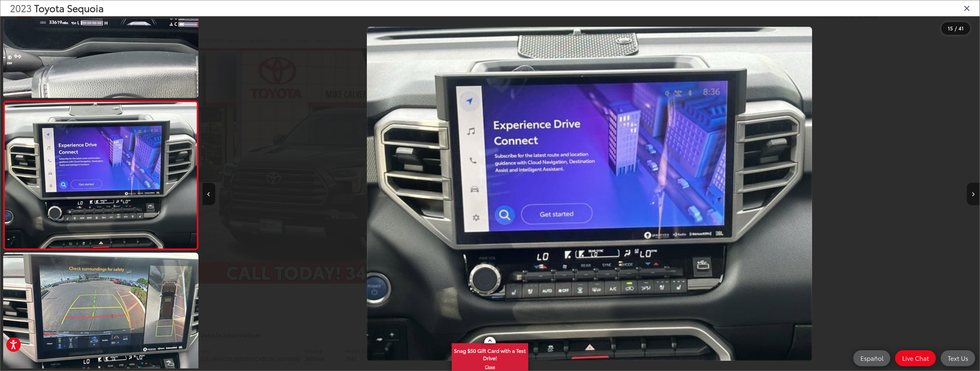  Describe the element at coordinates (951, 28) in the screenshot. I see `span: 15` at that location.